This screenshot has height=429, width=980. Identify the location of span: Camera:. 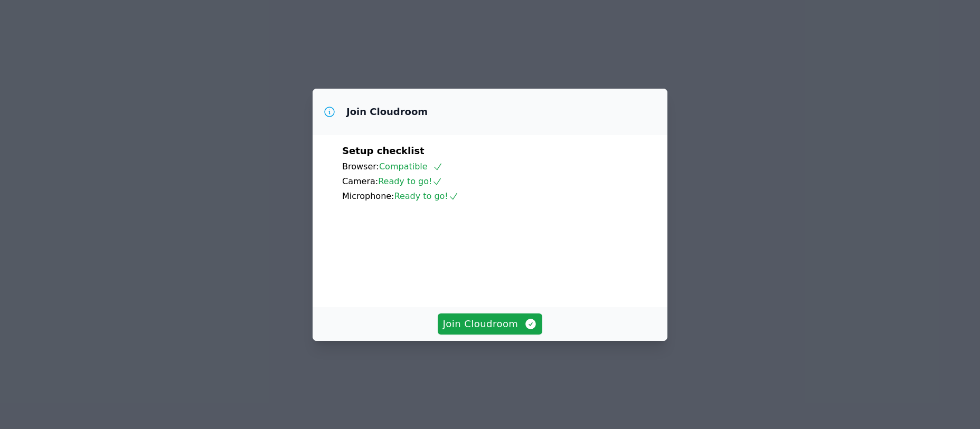
(360, 181).